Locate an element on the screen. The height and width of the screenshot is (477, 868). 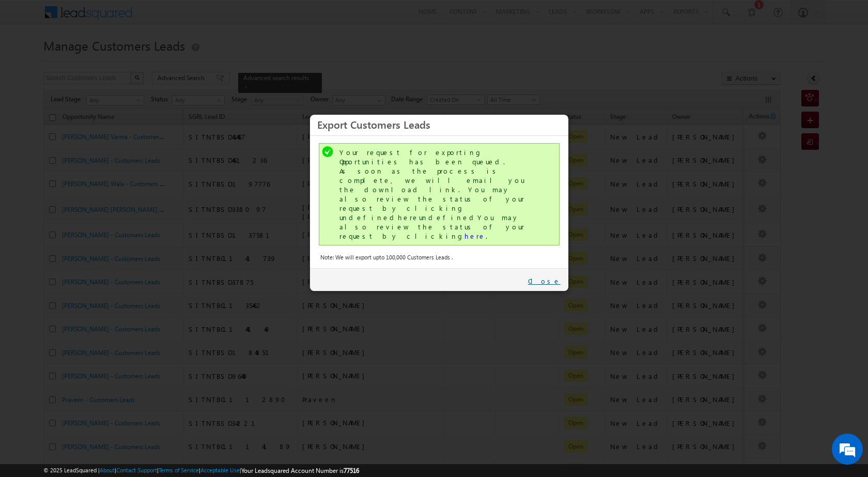
a: Terms of Service is located at coordinates (179, 469).